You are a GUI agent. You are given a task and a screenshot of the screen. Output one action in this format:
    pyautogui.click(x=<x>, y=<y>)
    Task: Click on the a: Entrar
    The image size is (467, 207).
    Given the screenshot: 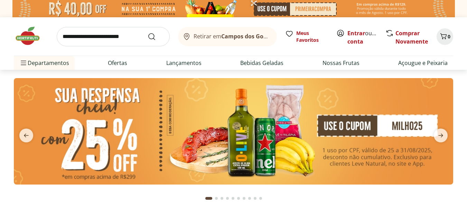 What is the action you would take?
    pyautogui.click(x=356, y=33)
    